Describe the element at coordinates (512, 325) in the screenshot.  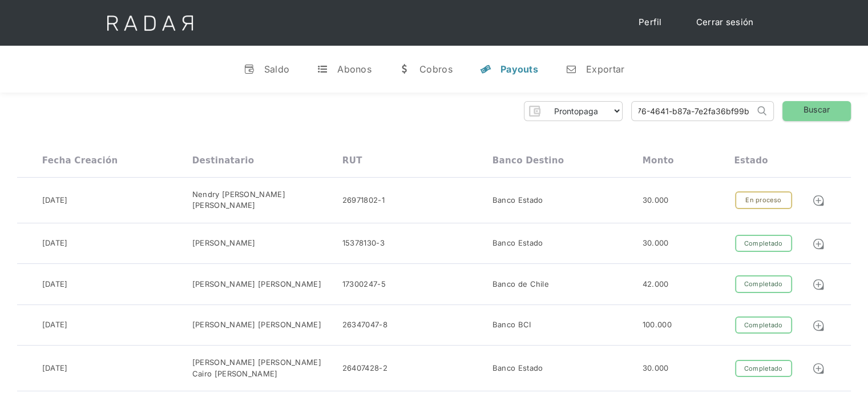
I see `div: Banco BCI` at that location.